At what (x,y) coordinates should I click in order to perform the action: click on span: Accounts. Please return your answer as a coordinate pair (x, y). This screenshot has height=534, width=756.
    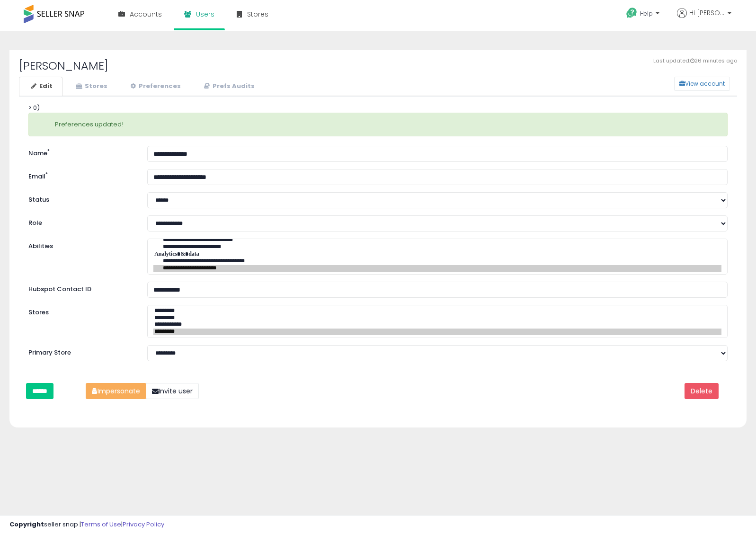
    Looking at the image, I should click on (146, 14).